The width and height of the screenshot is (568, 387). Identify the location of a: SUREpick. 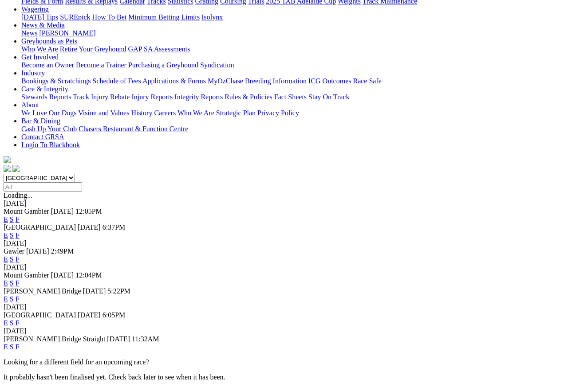
(75, 17).